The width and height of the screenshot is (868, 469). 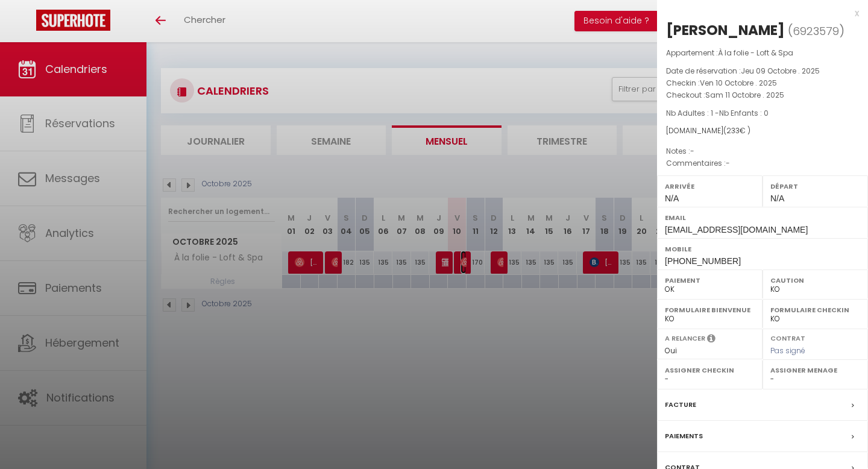 I want to click on label: Facture, so click(x=680, y=405).